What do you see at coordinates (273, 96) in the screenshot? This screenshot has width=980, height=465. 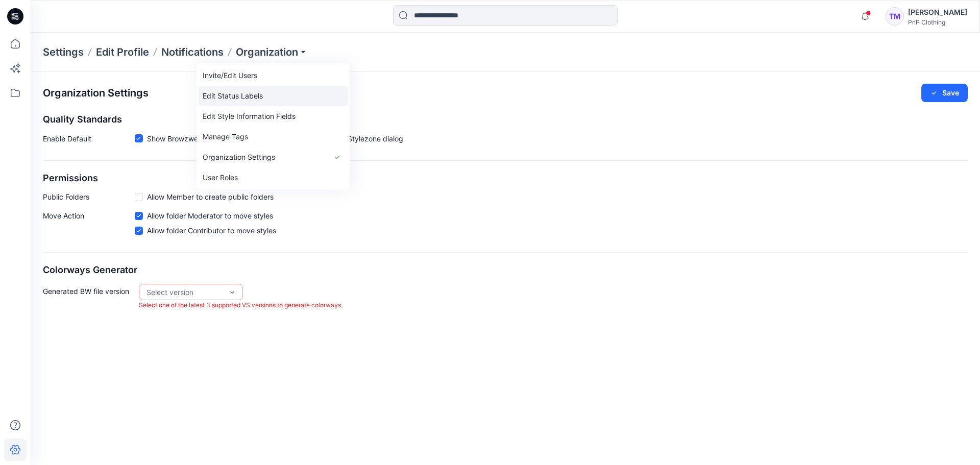 I see `a: Edit Status Labels` at bounding box center [273, 96].